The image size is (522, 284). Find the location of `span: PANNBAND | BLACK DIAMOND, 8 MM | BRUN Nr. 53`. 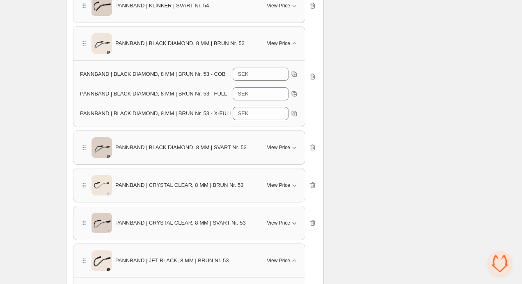

span: PANNBAND | BLACK DIAMOND, 8 MM | BRUN Nr. 53 is located at coordinates (180, 44).